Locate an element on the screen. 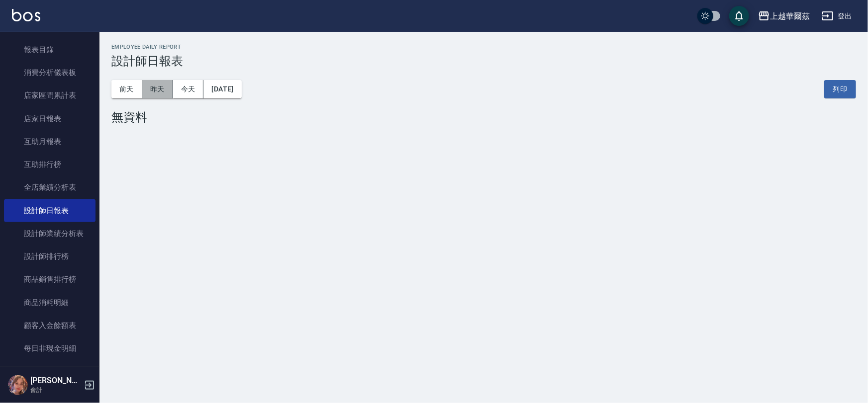 Image resolution: width=868 pixels, height=403 pixels. img: Logo is located at coordinates (25, 15).